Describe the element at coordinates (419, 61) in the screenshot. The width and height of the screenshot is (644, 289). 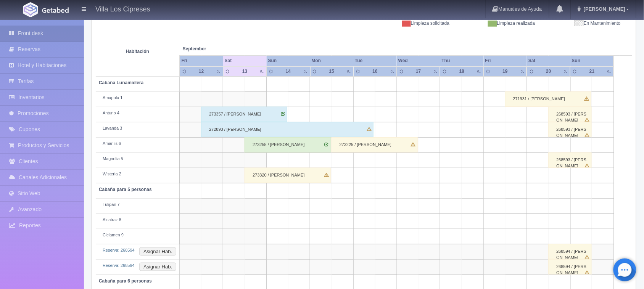
I see `th: Wed` at that location.